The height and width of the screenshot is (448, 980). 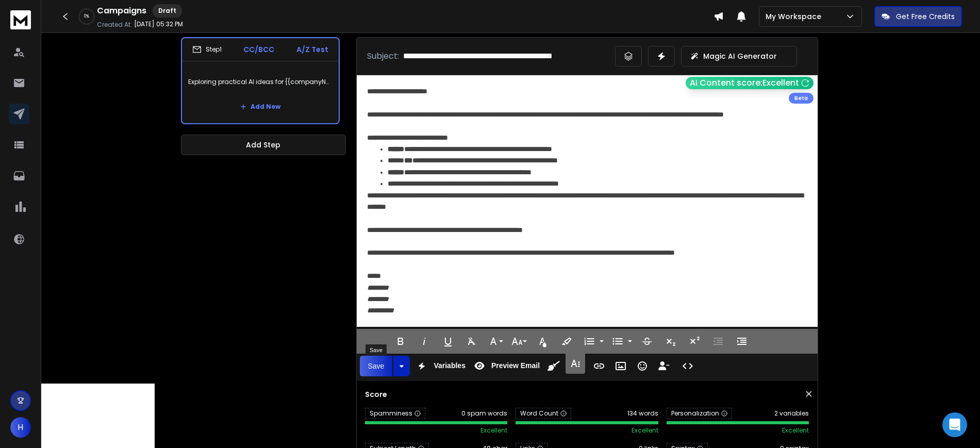 I want to click on img: logo, so click(x=20, y=19).